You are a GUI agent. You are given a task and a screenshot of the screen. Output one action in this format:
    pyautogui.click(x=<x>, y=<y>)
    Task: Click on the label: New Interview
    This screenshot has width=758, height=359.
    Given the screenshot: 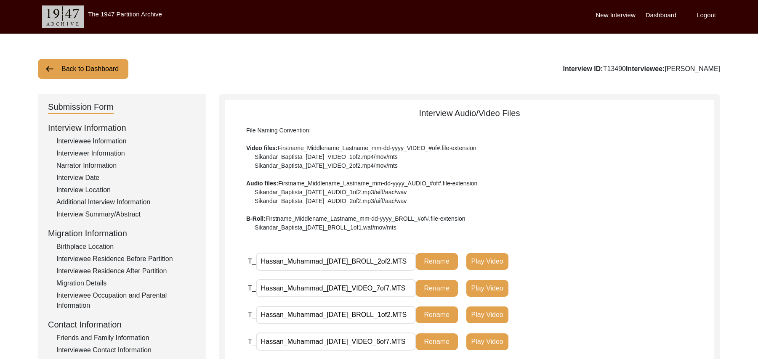 What is the action you would take?
    pyautogui.click(x=616, y=15)
    